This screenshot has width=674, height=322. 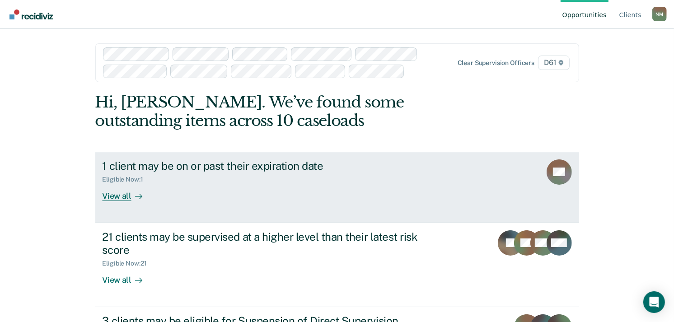 I want to click on div: N M, so click(x=660, y=14).